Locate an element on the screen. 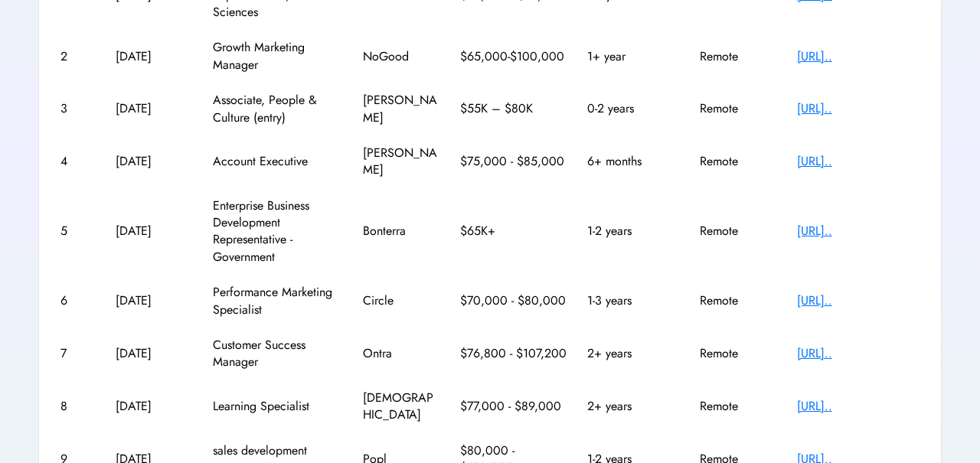 The image size is (980, 463). div: $65K+ is located at coordinates (513, 232).